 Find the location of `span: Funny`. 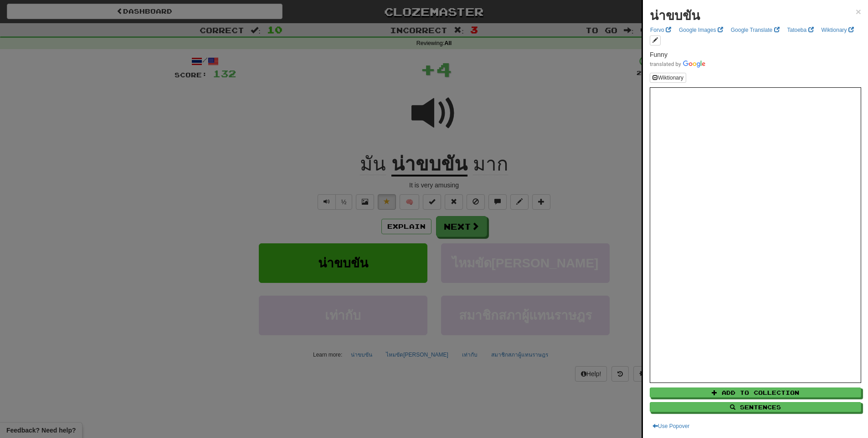

span: Funny is located at coordinates (658, 55).